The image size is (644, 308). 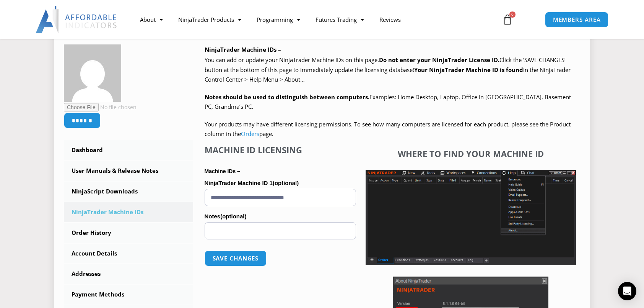 What do you see at coordinates (151, 20) in the screenshot?
I see `a: About` at bounding box center [151, 20].